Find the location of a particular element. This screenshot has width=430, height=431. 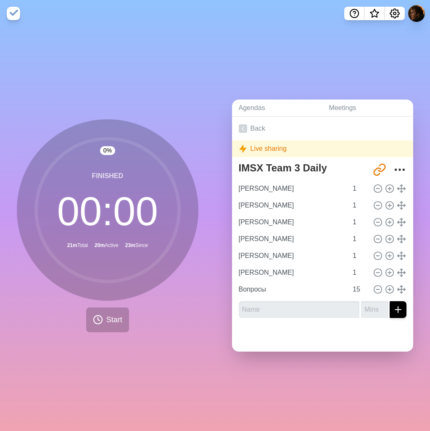

button: Help is located at coordinates (354, 13).